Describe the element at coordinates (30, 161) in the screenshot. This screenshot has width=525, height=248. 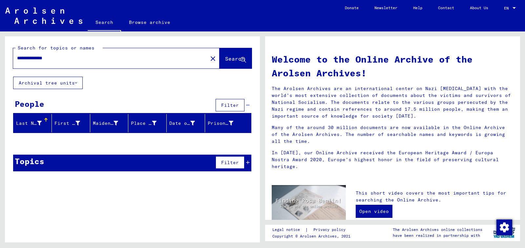
I see `div: Topics` at that location.